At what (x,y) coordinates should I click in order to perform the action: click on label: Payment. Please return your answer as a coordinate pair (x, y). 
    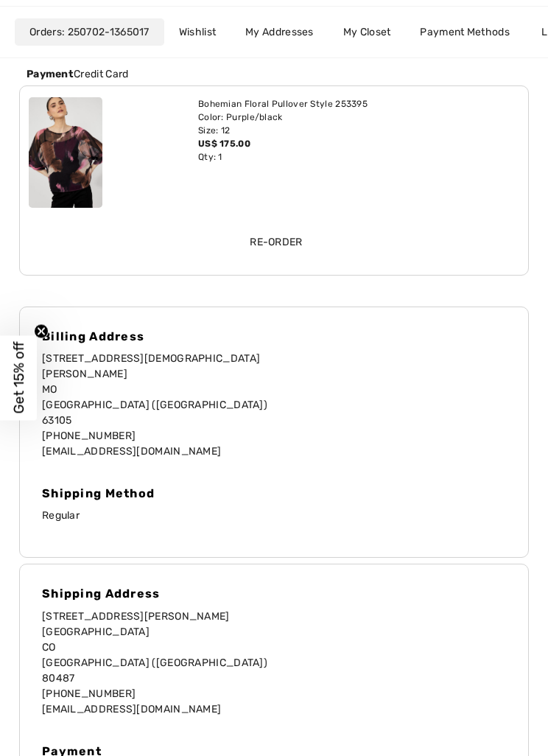
    Looking at the image, I should click on (50, 74).